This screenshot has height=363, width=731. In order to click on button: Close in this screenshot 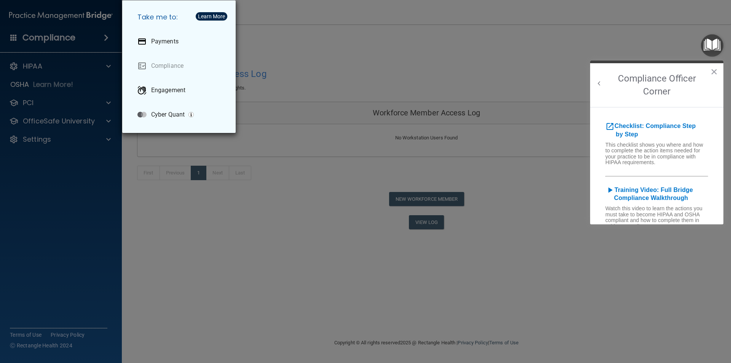, I will do `click(714, 72)`.